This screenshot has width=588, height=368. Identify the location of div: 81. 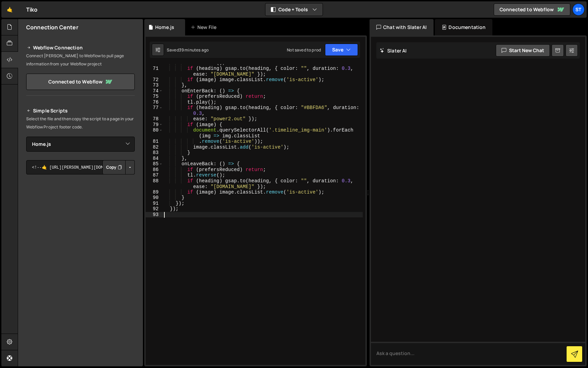
(154, 141).